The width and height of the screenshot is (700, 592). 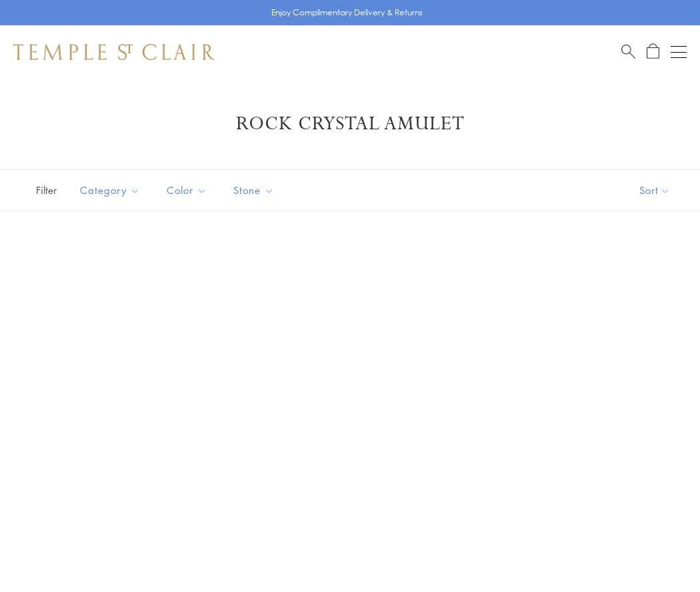 What do you see at coordinates (110, 190) in the screenshot?
I see `button: Category` at bounding box center [110, 190].